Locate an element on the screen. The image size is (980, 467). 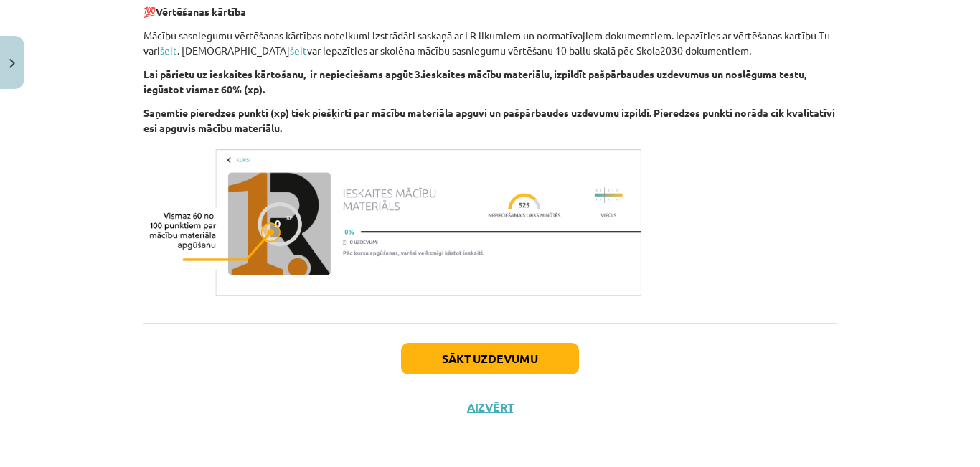
b: Saņemtie pieredzes punkti (xp) tiek piešķirti par mācību materiāla apguvi un pašpārbaudes uzdevum... is located at coordinates (490, 120).